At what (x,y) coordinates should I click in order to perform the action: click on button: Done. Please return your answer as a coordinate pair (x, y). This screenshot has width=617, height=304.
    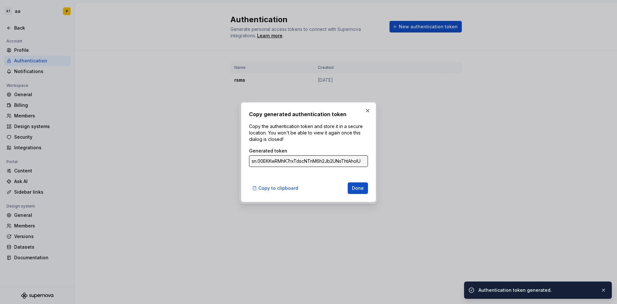
    Looking at the image, I should click on (358, 188).